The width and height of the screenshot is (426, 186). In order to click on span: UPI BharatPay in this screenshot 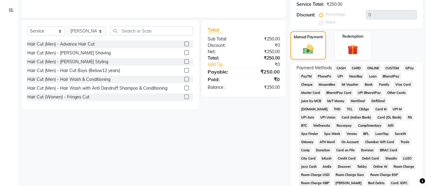, I will do `click(370, 92)`.